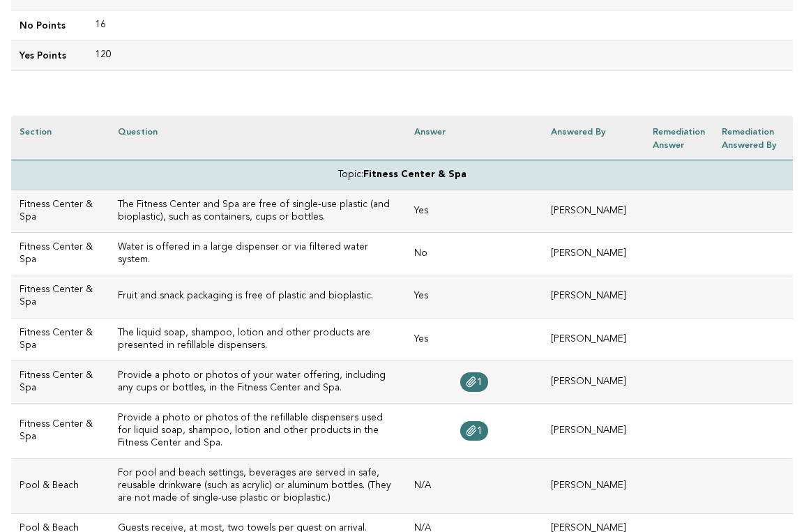  Describe the element at coordinates (594, 138) in the screenshot. I see `th: Answered by` at that location.